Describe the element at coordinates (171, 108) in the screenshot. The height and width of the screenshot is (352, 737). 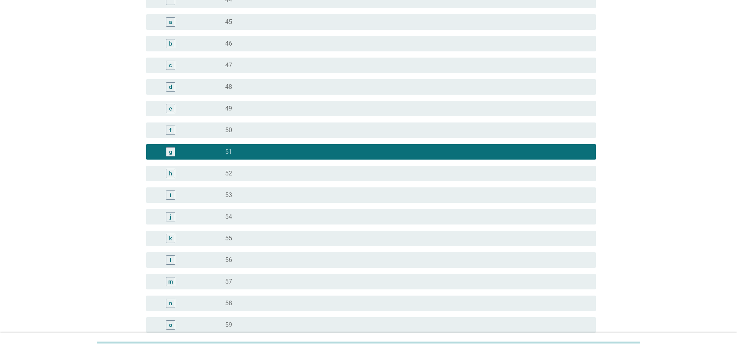
I see `div: e` at that location.